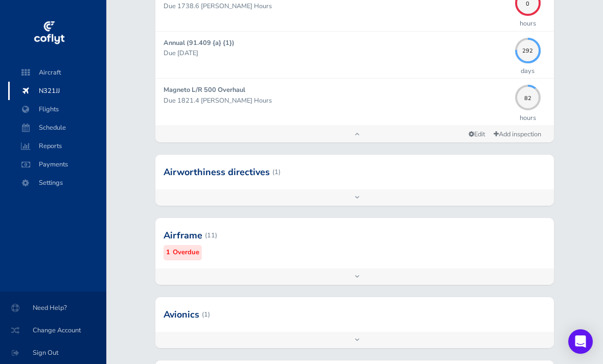  Describe the element at coordinates (581, 342) in the screenshot. I see `div: Open Intercom Messenger` at that location.